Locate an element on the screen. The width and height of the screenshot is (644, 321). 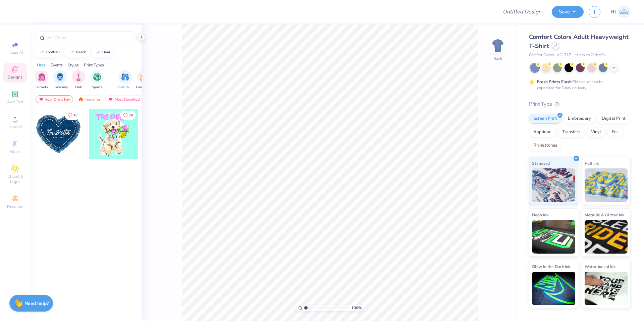
div: Orgs is located at coordinates (41, 65).